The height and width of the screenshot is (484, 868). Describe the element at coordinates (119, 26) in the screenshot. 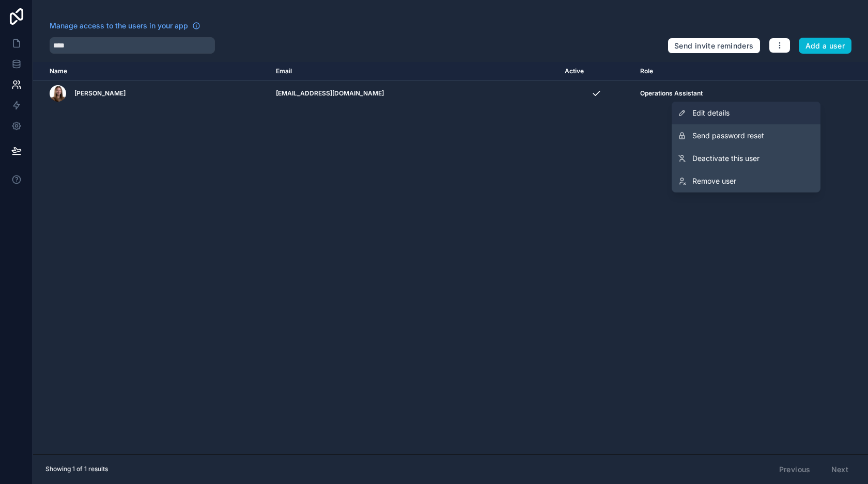

I see `span: Manage access to the users in your app` at that location.